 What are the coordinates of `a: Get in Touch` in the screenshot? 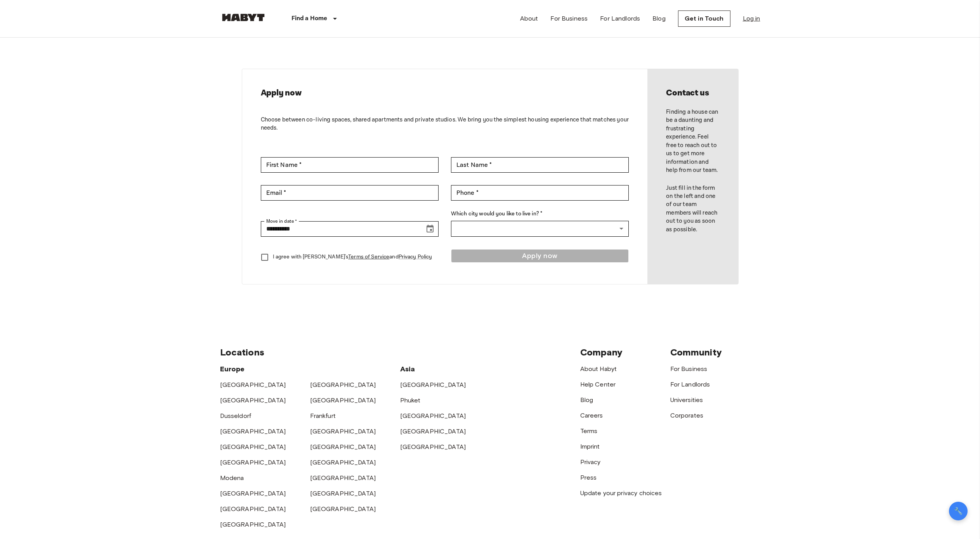 It's located at (704, 18).